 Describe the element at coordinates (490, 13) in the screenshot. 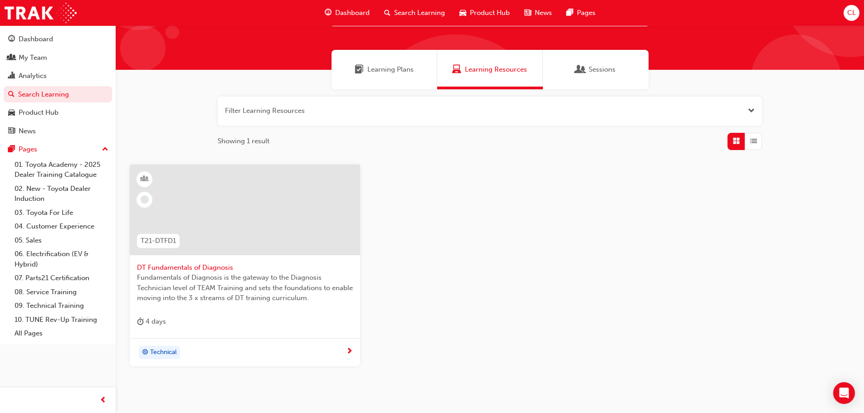

I see `span: Product Hub` at that location.